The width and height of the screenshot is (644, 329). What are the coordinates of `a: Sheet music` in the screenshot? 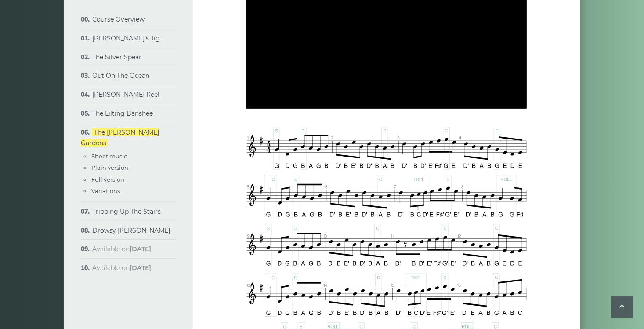 It's located at (109, 156).